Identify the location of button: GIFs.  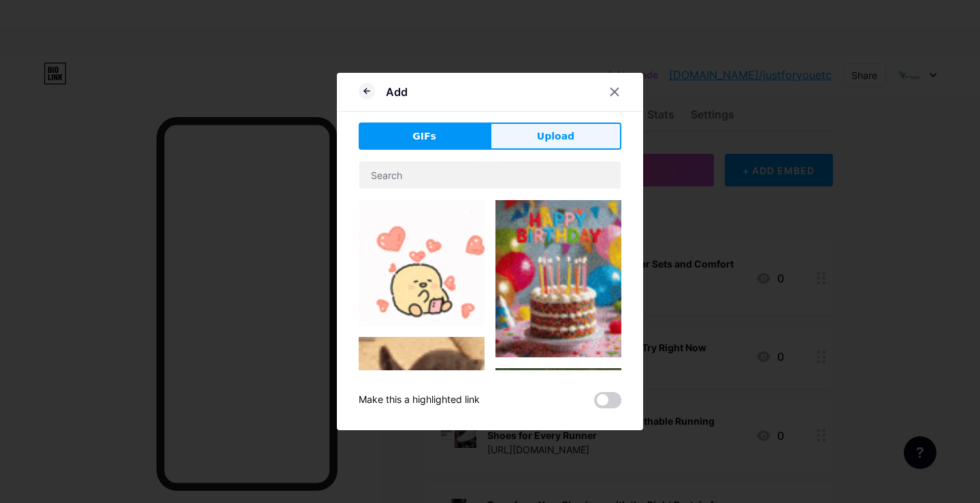
(424, 136).